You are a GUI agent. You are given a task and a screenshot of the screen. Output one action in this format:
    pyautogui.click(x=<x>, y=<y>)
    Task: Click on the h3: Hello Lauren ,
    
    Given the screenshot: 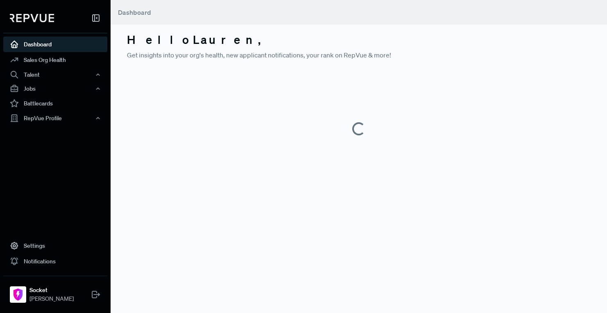 What is the action you would take?
    pyautogui.click(x=359, y=40)
    